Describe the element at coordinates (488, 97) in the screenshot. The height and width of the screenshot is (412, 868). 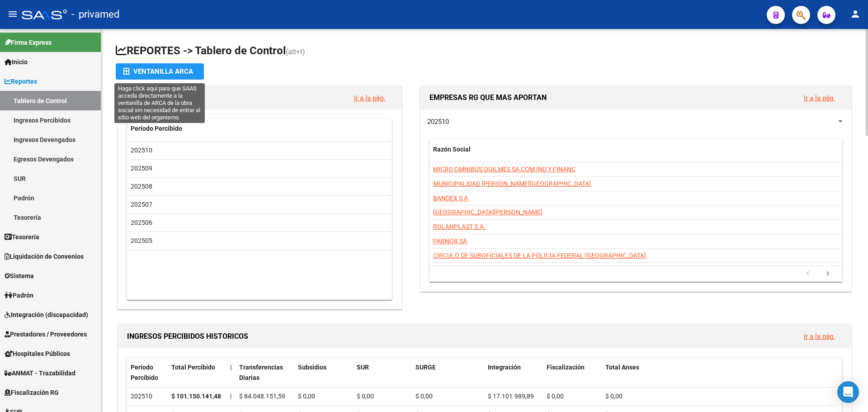
I see `span: EMPRESAS RG QUE MAS APORTAN` at that location.